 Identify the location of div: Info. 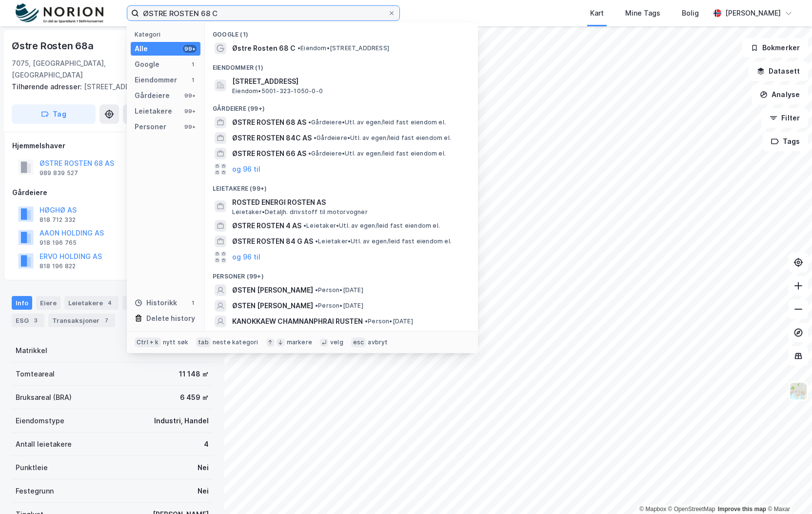
(22, 303).